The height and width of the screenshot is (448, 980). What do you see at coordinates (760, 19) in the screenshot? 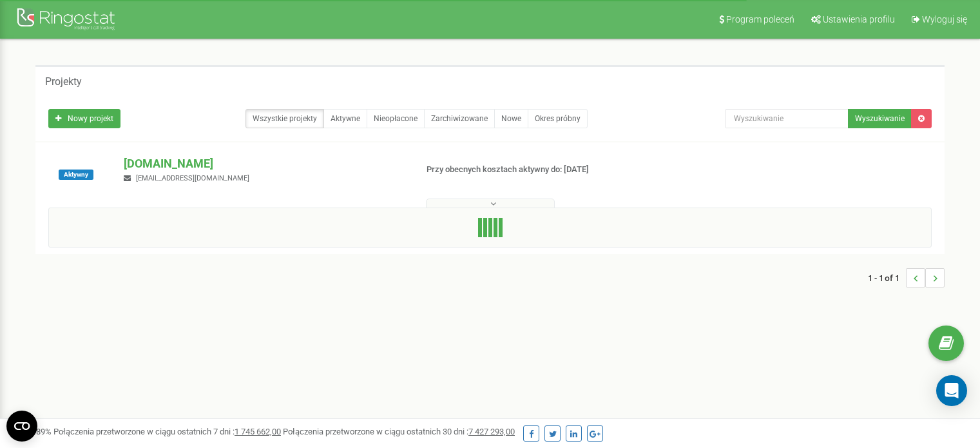
I see `span: Program poleceń` at bounding box center [760, 19].